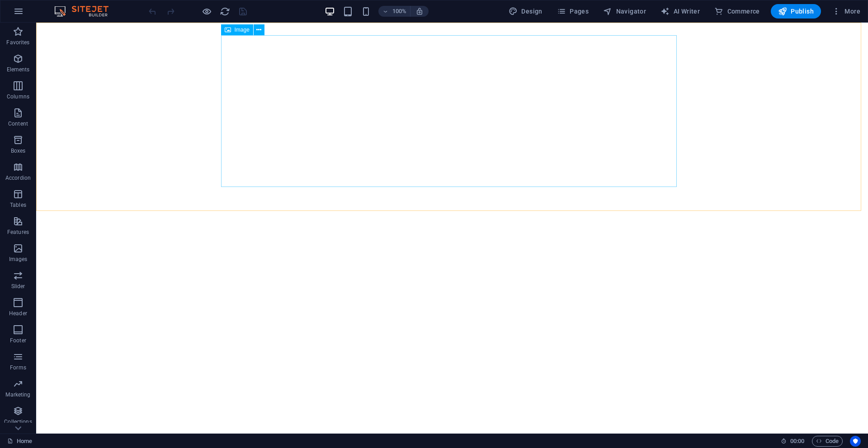 This screenshot has width=868, height=448. I want to click on p: Features, so click(18, 232).